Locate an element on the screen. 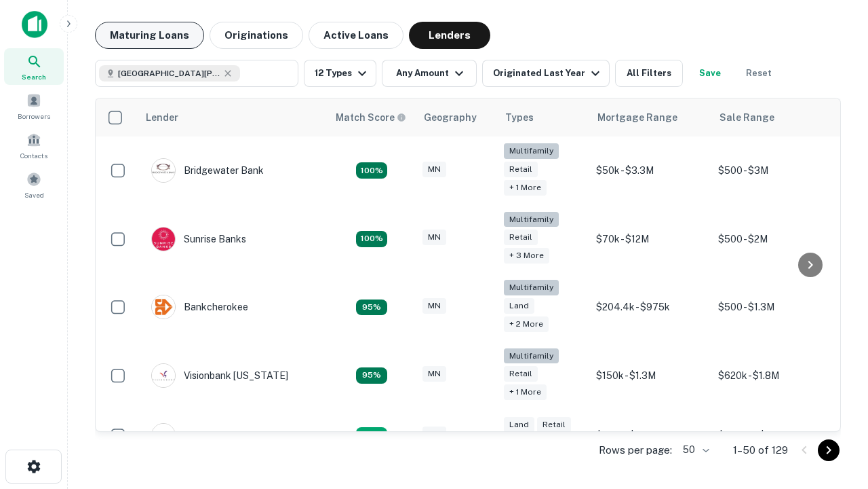  span: Saved is located at coordinates (34, 195).